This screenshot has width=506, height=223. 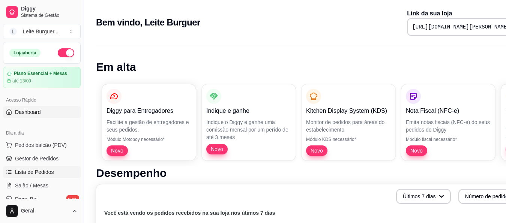 I want to click on p: Nota Fiscal (NFC-e), so click(x=448, y=111).